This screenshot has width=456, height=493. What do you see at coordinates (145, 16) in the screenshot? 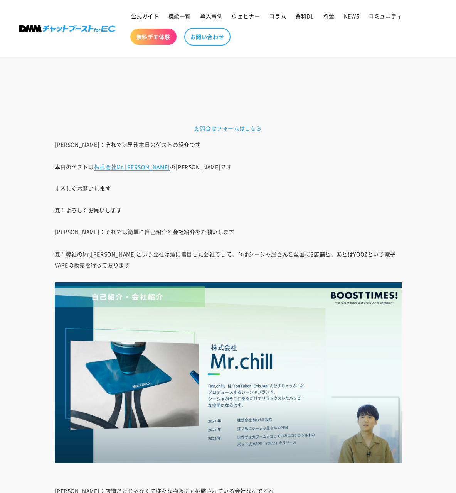
I see `a: 公式ガイド` at bounding box center [145, 16].